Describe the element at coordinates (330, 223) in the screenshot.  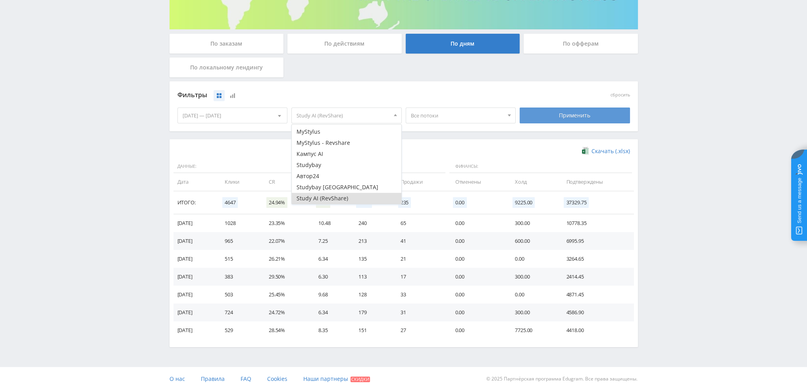
I see `td: 10.48` at that location.